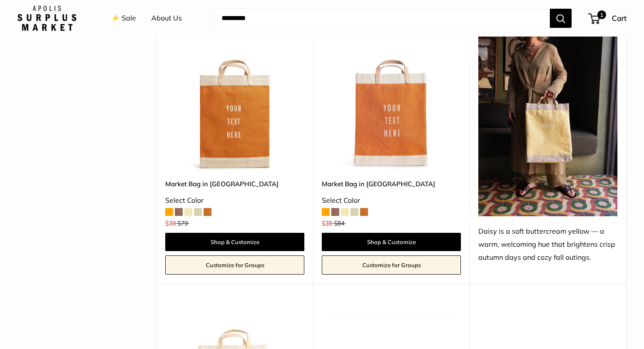 This screenshot has height=349, width=644. I want to click on input: Search..., so click(382, 19).